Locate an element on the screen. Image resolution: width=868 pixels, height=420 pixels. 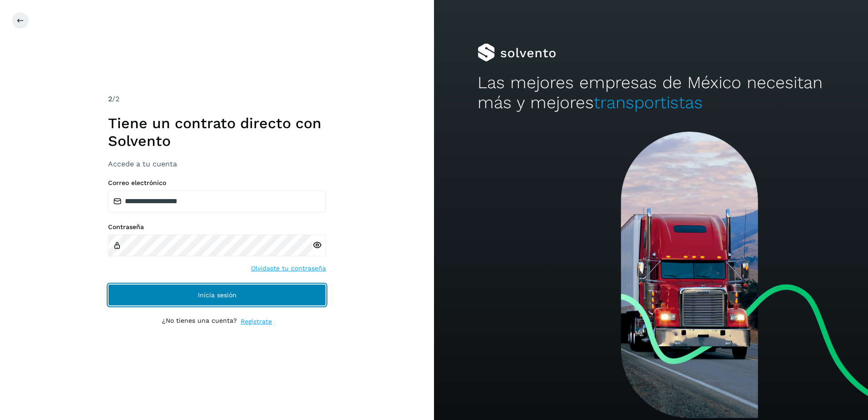
span: transportistas is located at coordinates (648, 102).